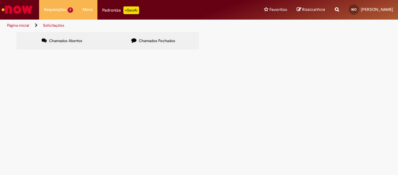 Image resolution: width=398 pixels, height=175 pixels. Describe the element at coordinates (55, 10) in the screenshot. I see `span: Requisições` at that location.